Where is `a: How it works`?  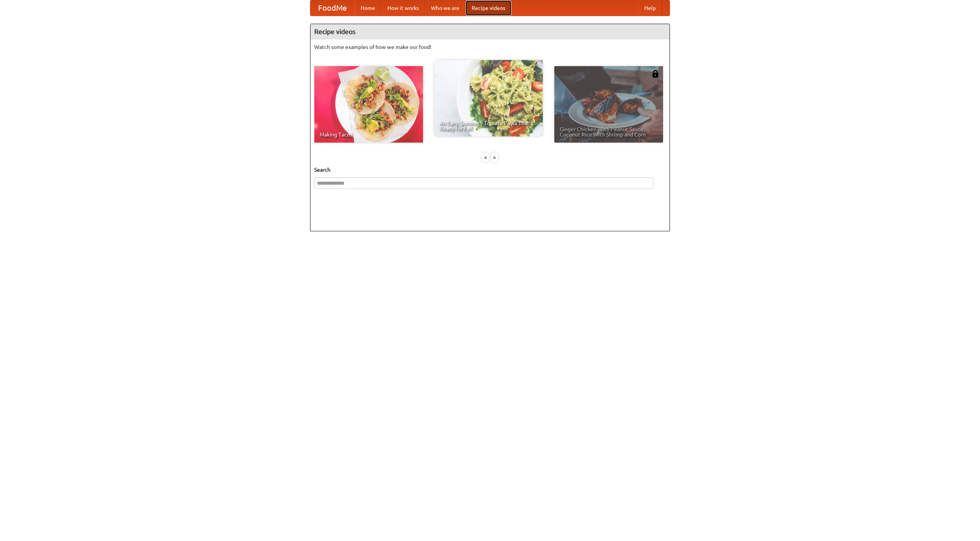 a: How it works is located at coordinates (403, 8).